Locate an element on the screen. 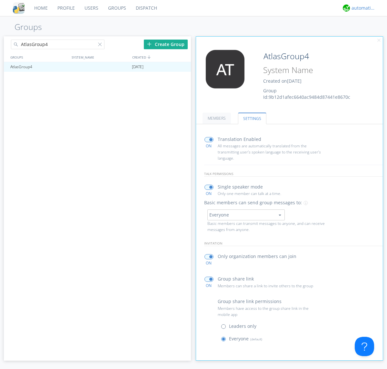  p: Leaders only is located at coordinates (242, 327).